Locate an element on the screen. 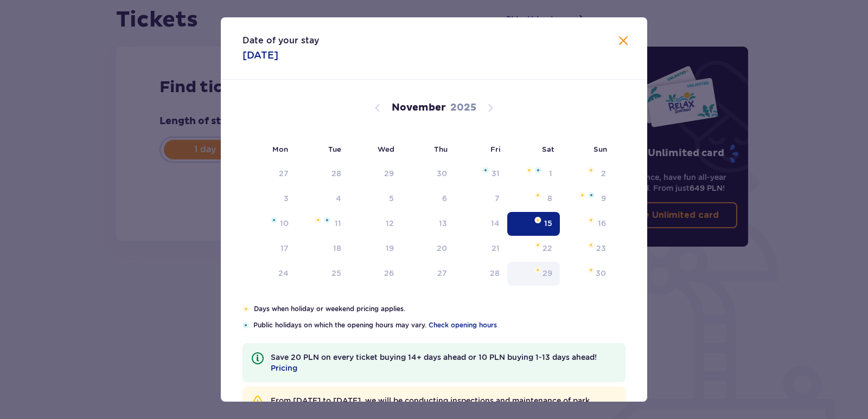 The height and width of the screenshot is (419, 868). div: 22 is located at coordinates (548, 249).